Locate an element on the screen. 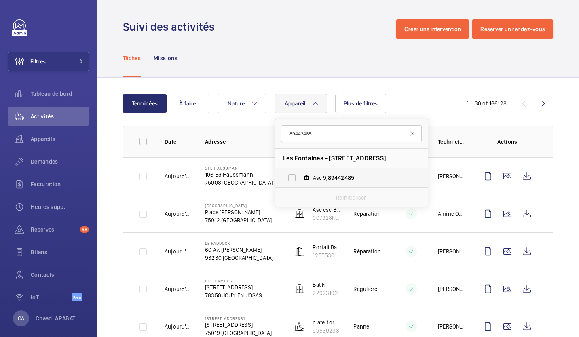 The height and width of the screenshot is (337, 579). span: Filtres is located at coordinates (38, 61).